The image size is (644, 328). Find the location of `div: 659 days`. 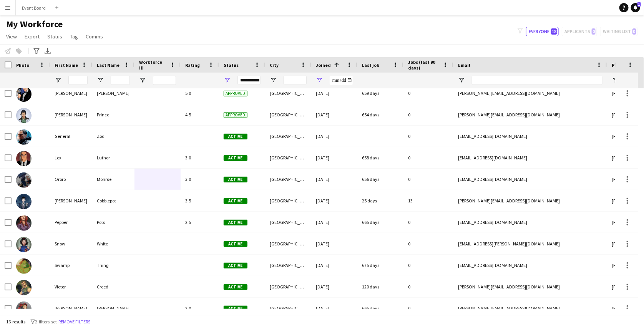

div: 659 days is located at coordinates (381, 93).